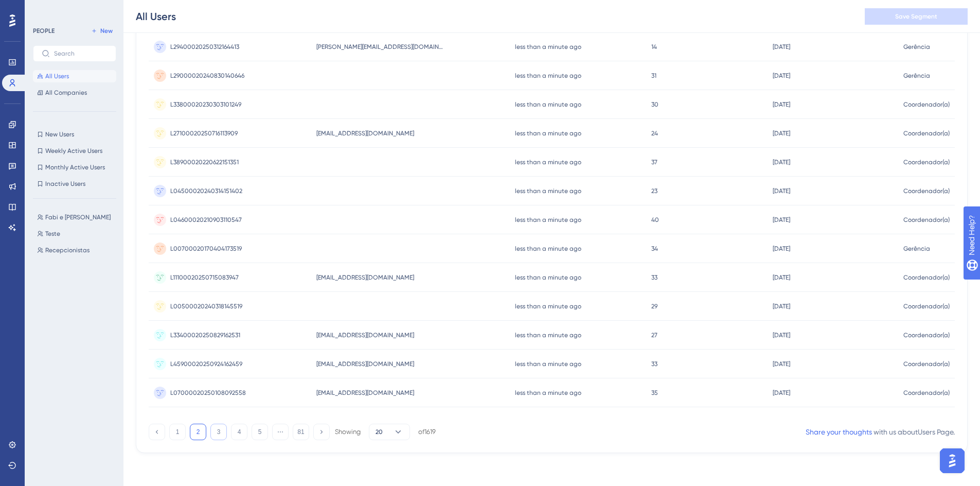 The width and height of the screenshot is (980, 486). I want to click on button: 5, so click(259, 432).